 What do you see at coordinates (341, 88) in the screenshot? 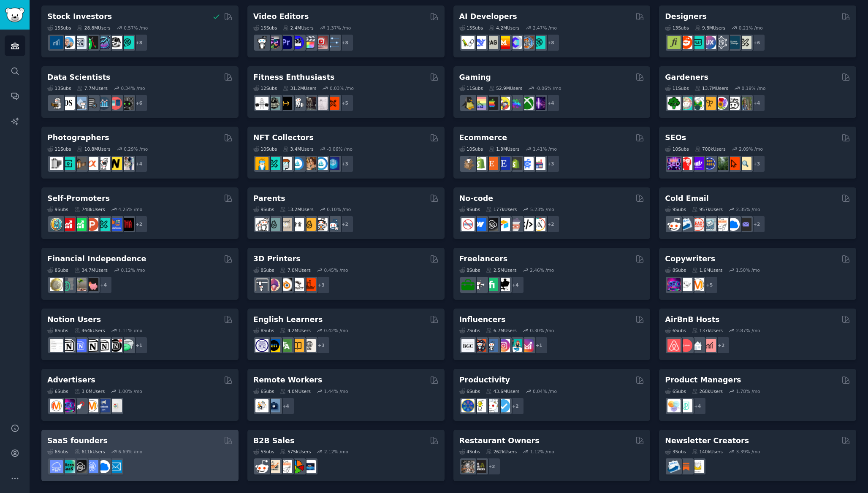
I see `div: 0.03 % /mo` at bounding box center [341, 88].